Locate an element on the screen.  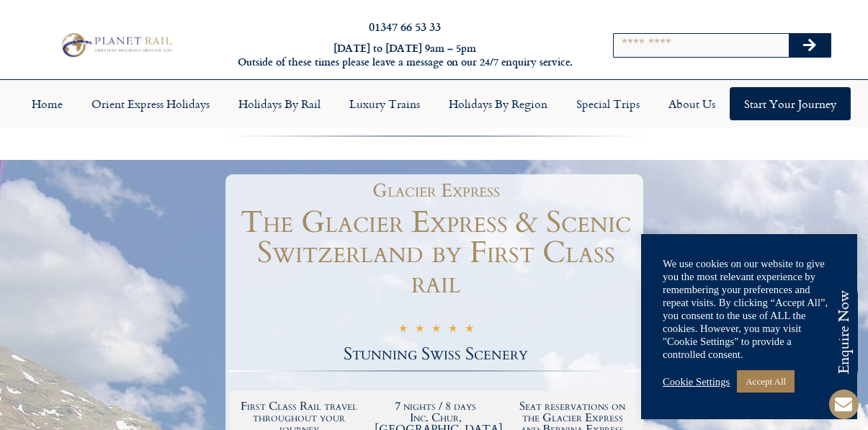
a: About Us is located at coordinates (692, 103).